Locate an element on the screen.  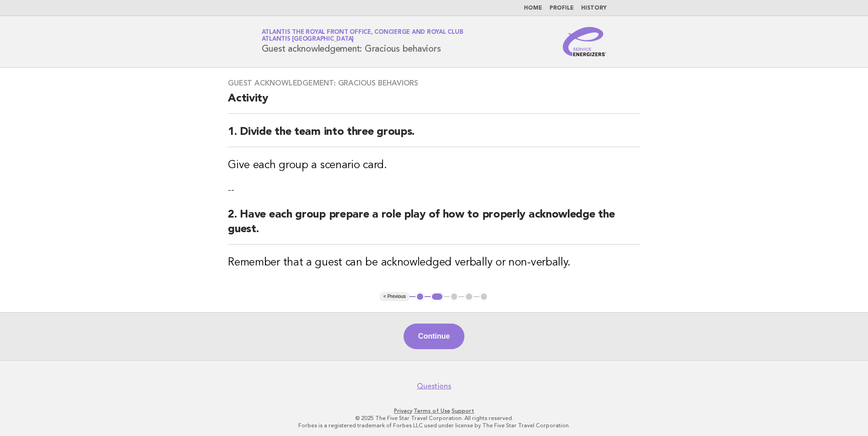
h3: Give each group a scenario card. is located at coordinates (434, 166).